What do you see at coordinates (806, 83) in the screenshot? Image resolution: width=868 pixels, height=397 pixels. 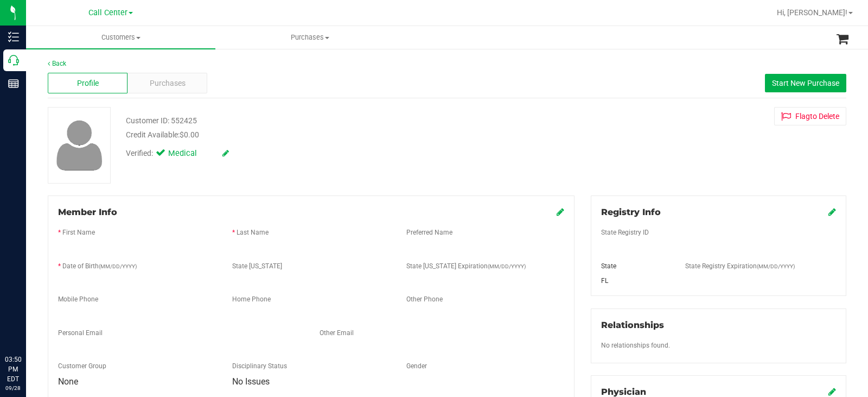 I see `button: Start New Purchase` at bounding box center [806, 83].